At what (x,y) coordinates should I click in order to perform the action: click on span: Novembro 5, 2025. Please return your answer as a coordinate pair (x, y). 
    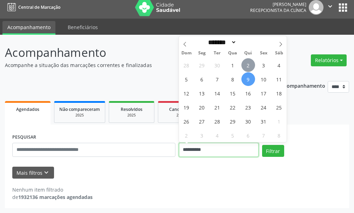
    Looking at the image, I should click on (233, 135).